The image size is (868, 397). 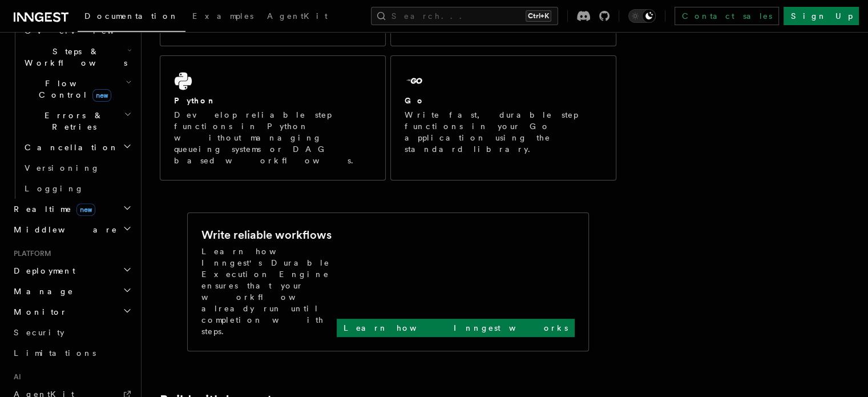 What do you see at coordinates (71, 230) in the screenshot?
I see `button: Middleware` at bounding box center [71, 230].